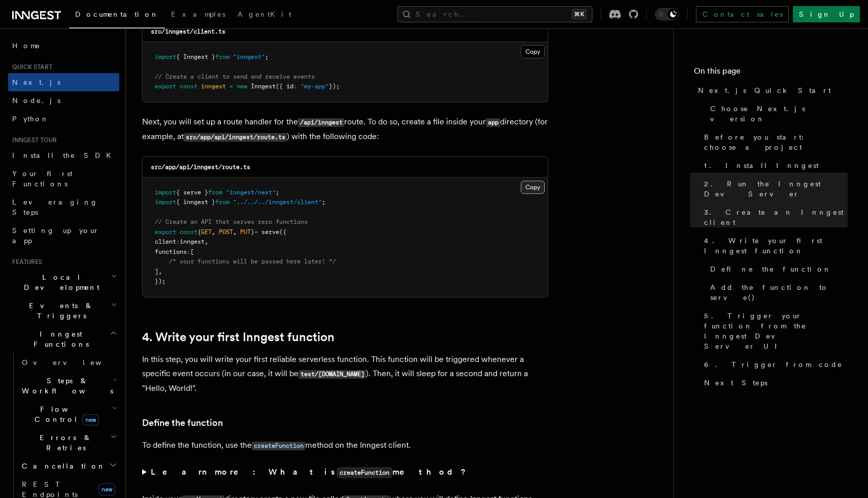 The height and width of the screenshot is (498, 868). What do you see at coordinates (30, 119) in the screenshot?
I see `span: Python` at bounding box center [30, 119].